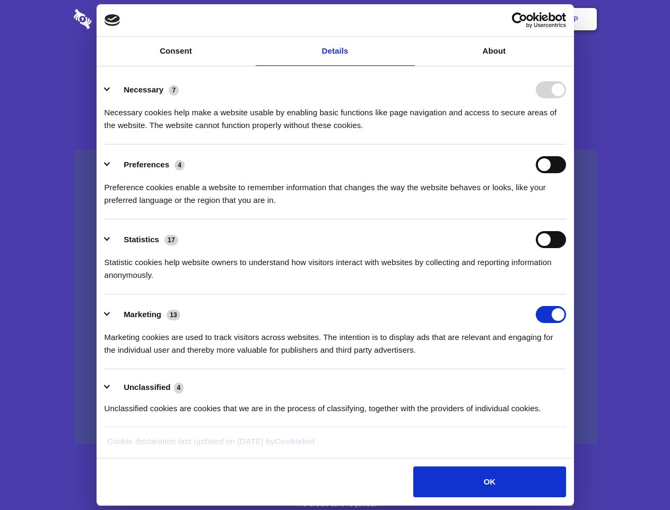  I want to click on a: Usercentrics Cookiebot - opens in a new window, so click(520, 20).